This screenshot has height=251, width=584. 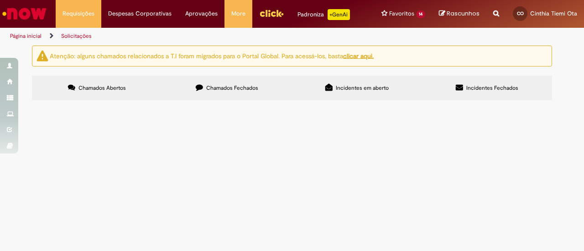 What do you see at coordinates (140, 14) in the screenshot?
I see `span: Despesas Corporativas` at bounding box center [140, 14].